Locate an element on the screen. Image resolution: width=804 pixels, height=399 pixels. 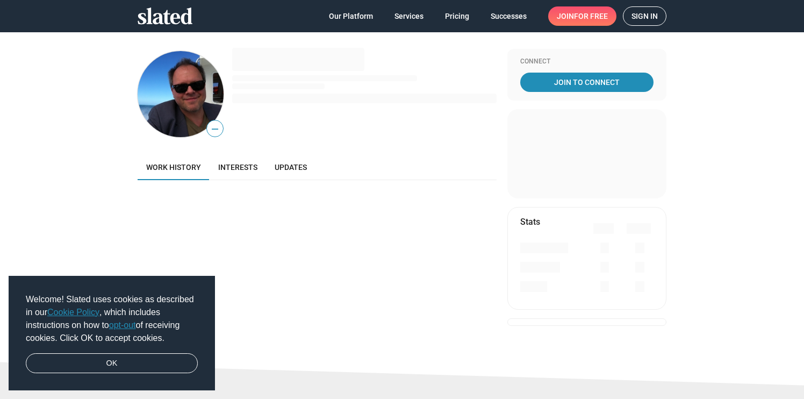
span: Successes is located at coordinates (508, 16).